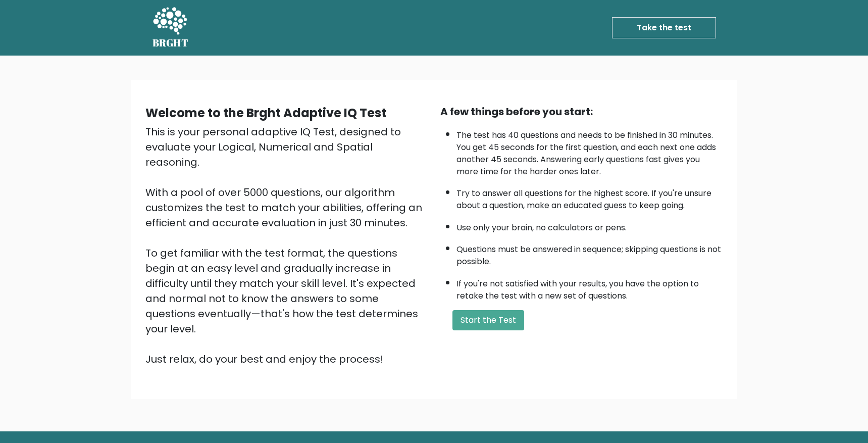 This screenshot has height=443, width=868. Describe the element at coordinates (582, 111) in the screenshot. I see `div: A few things before you start:` at that location.